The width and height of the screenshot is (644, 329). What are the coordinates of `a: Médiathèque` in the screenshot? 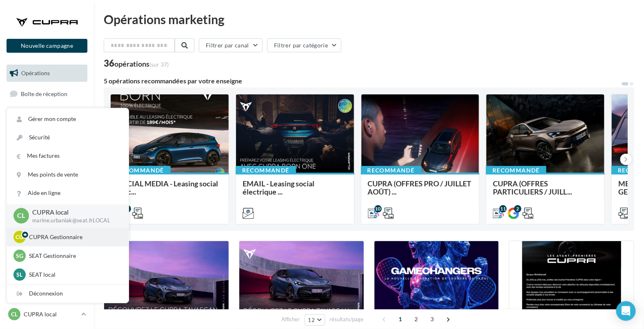 It's located at (47, 196).